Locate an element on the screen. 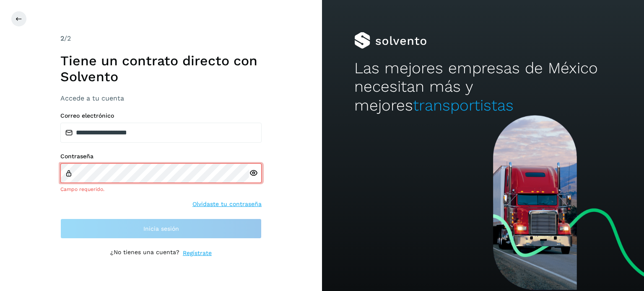 This screenshot has height=291, width=644. a: Olvidaste tu contraseña is located at coordinates (227, 204).